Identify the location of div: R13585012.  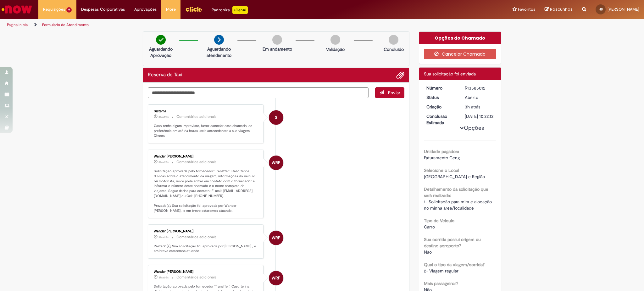
(479, 88).